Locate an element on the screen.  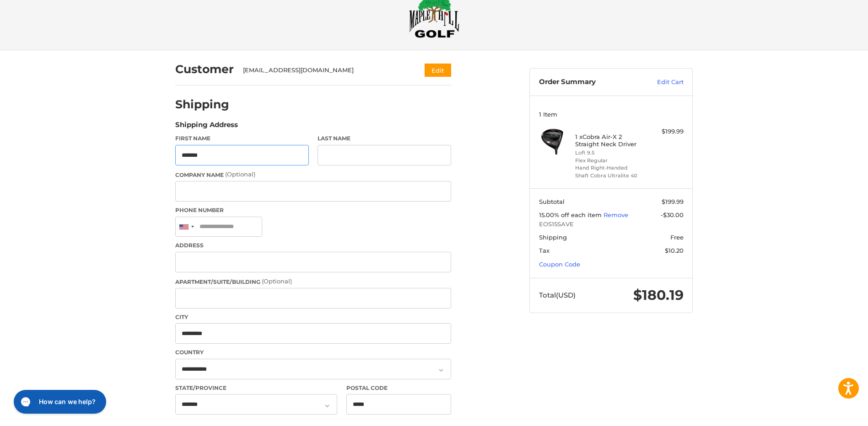
h3: Order Summary is located at coordinates (588, 82).